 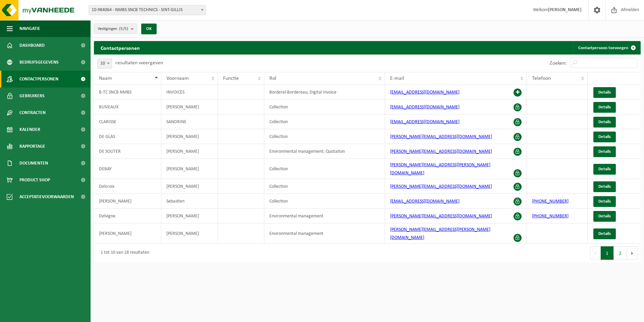 What do you see at coordinates (632, 253) in the screenshot?
I see `button: Next` at bounding box center [632, 253].